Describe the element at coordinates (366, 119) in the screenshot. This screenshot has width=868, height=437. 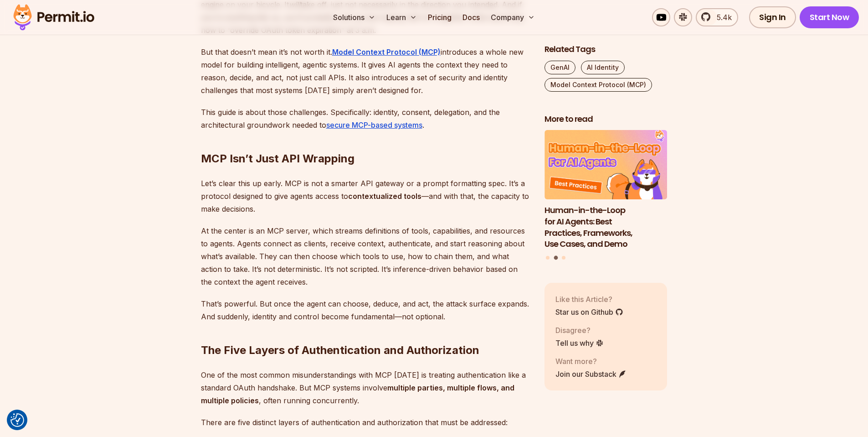
I see `p: This guide is about those challenges. Specifically: identity, consent, delegation, and the archit...` at that location.